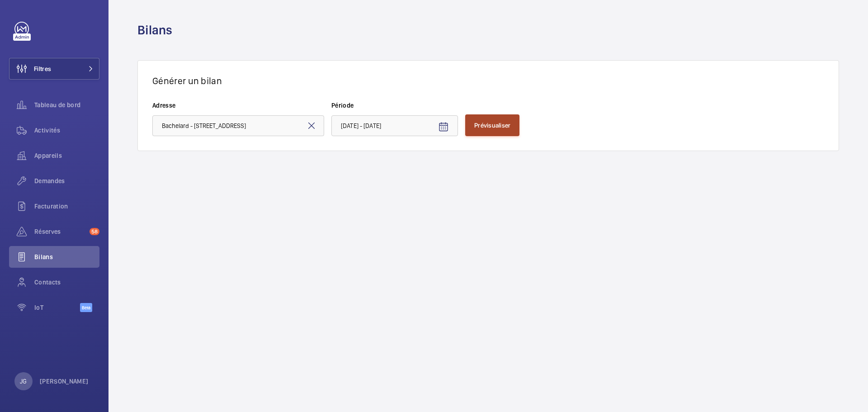 The width and height of the screenshot is (868, 412). Describe the element at coordinates (239, 105) in the screenshot. I see `label: Adresse` at that location.